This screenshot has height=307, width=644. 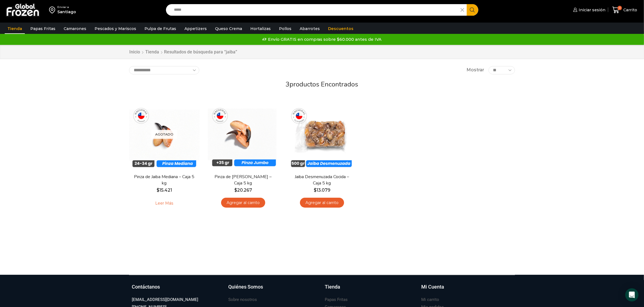 I want to click on img: address-field-icon.svg, so click(x=53, y=10).